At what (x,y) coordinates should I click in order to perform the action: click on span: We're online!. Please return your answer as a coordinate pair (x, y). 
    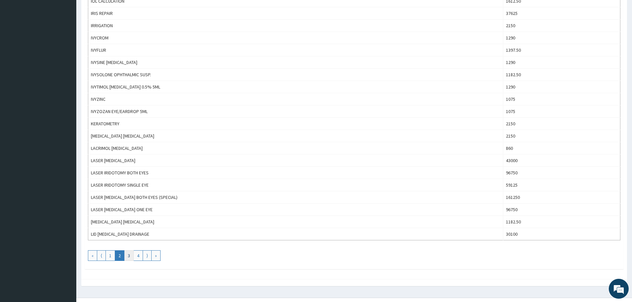
    Looking at the image, I should click on (65, 117).